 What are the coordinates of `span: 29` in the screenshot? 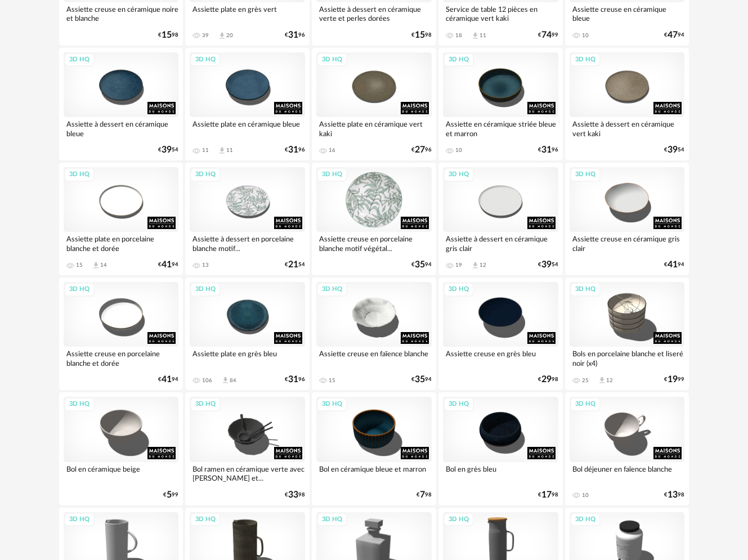 It's located at (547, 379).